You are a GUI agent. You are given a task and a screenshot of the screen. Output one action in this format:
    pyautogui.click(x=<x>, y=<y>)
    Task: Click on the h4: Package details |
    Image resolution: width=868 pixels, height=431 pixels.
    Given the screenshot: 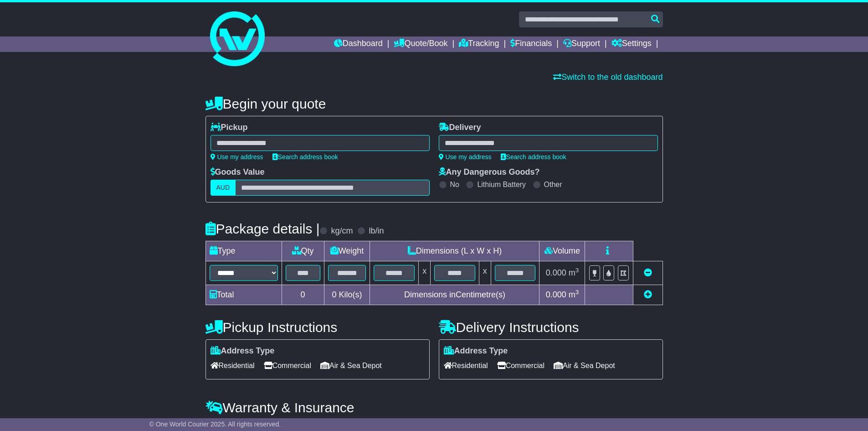 What is the action you would take?
    pyautogui.click(x=263, y=228)
    